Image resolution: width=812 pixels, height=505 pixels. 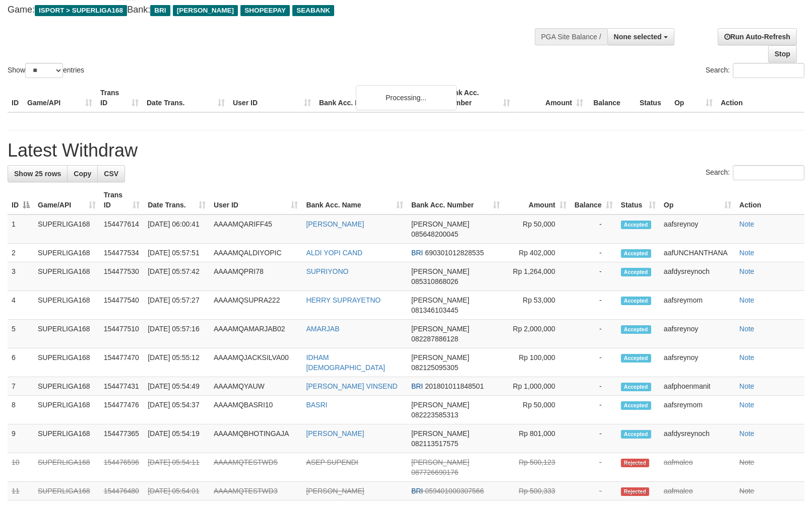 I want to click on td: AAAAMQYAUW, so click(x=255, y=386).